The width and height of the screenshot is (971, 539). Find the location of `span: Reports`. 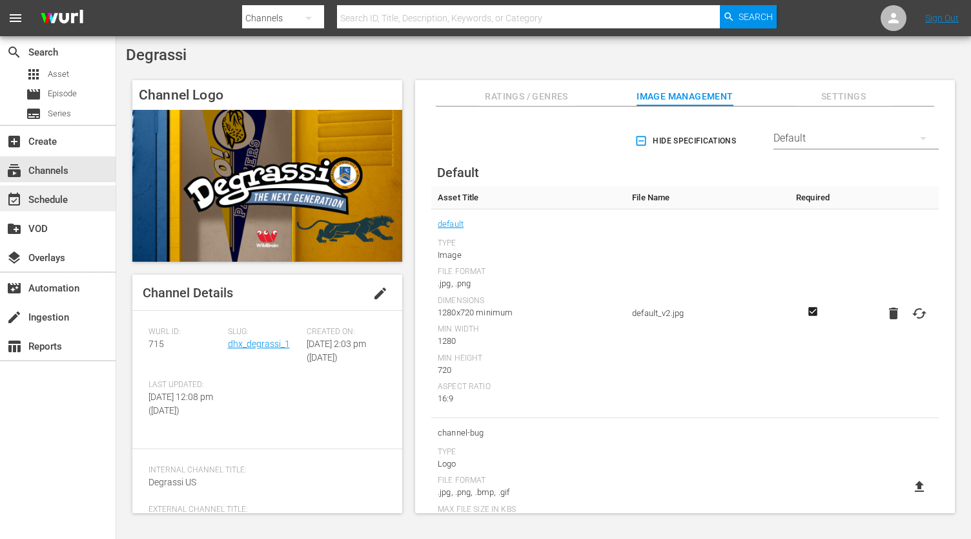

span: Reports is located at coordinates (14, 346).